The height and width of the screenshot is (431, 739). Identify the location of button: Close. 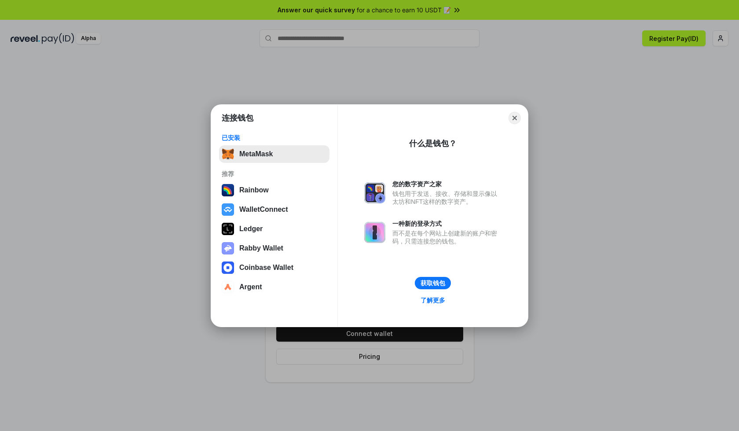
(515, 118).